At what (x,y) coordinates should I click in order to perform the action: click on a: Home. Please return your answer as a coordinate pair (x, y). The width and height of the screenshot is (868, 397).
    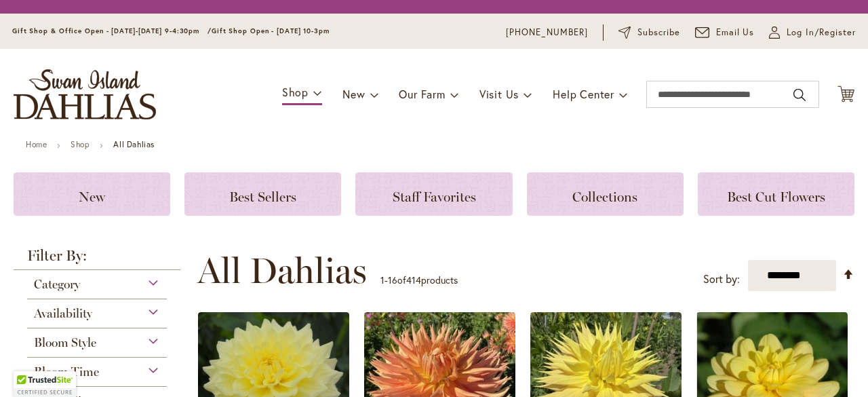
    Looking at the image, I should click on (36, 144).